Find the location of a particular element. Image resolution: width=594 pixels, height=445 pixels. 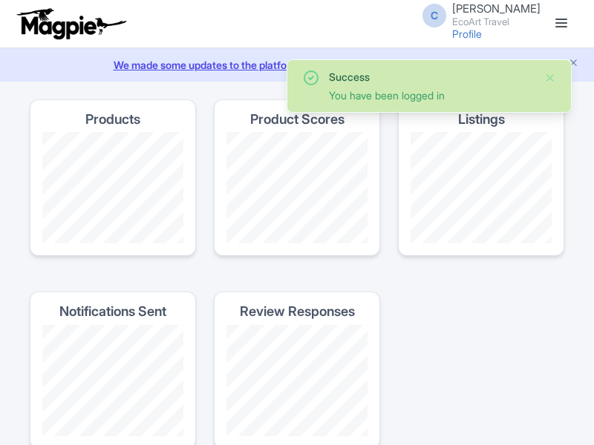

h4: Listings is located at coordinates (481, 120).